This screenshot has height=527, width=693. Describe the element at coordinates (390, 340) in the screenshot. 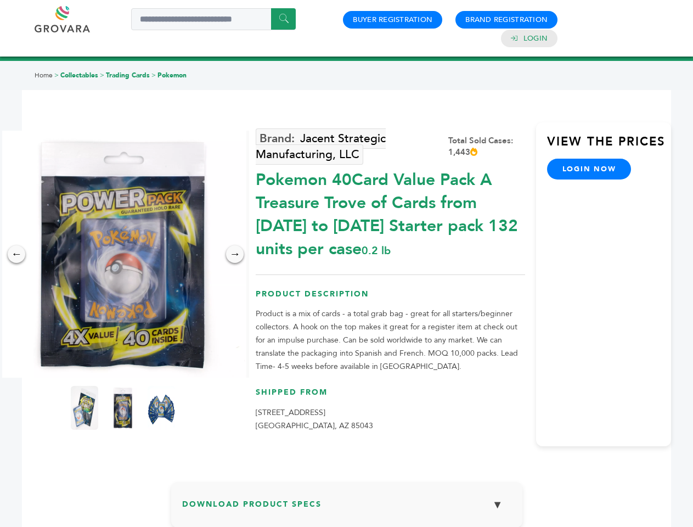

I see `p: Product is a mix of cards - a total grab bag - great for all starters/beginner collectors. A hook...` at that location.